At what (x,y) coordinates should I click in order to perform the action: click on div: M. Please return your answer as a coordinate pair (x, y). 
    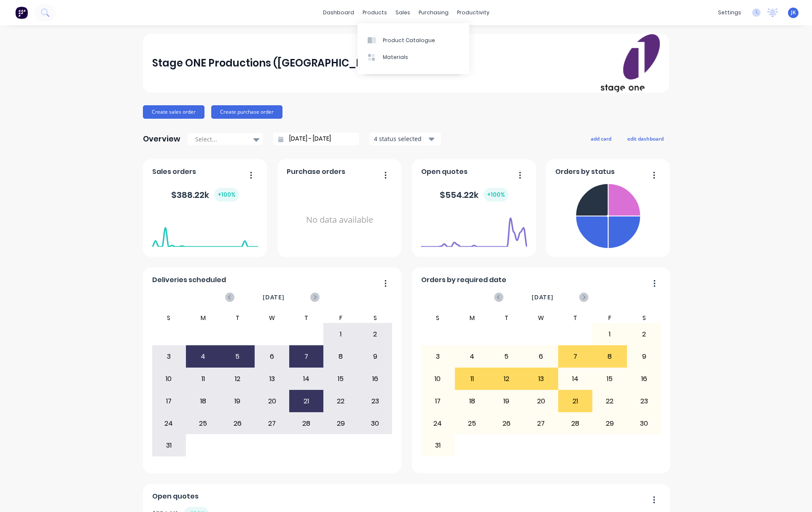
    Looking at the image, I should click on (203, 318).